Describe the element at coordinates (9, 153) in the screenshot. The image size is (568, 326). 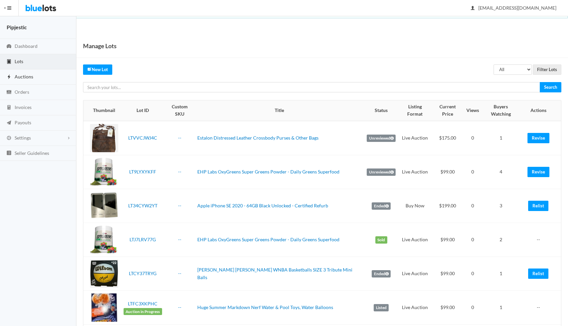
I see `ion-icon: list box` at that location.